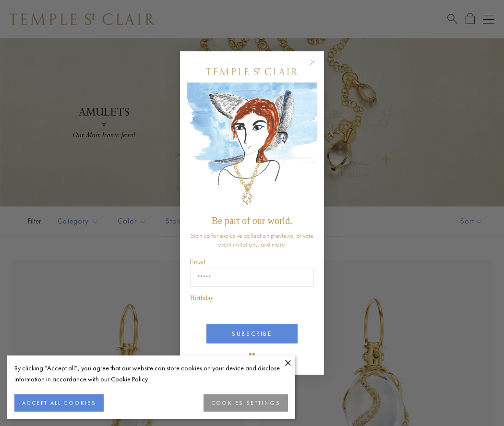  I want to click on button: ACCEPT ALL COOKIES, so click(59, 403).